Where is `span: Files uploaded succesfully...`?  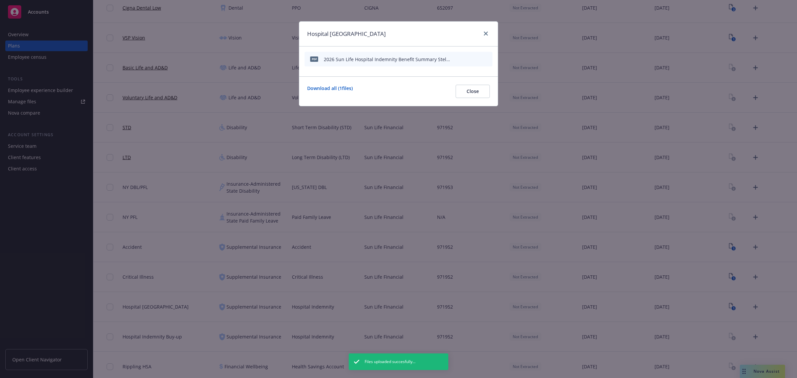 span: Files uploaded succesfully... is located at coordinates (390, 362).